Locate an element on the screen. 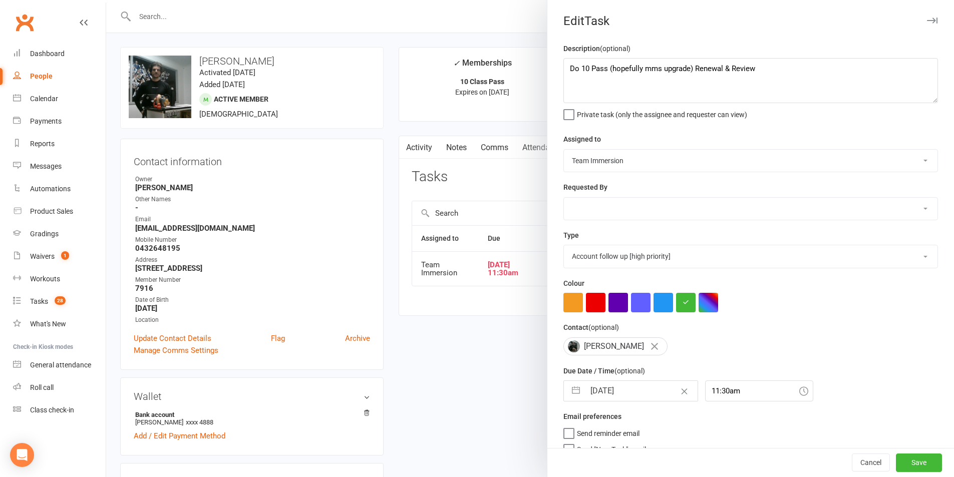 This screenshot has width=954, height=477. div: Roll call is located at coordinates (42, 388).